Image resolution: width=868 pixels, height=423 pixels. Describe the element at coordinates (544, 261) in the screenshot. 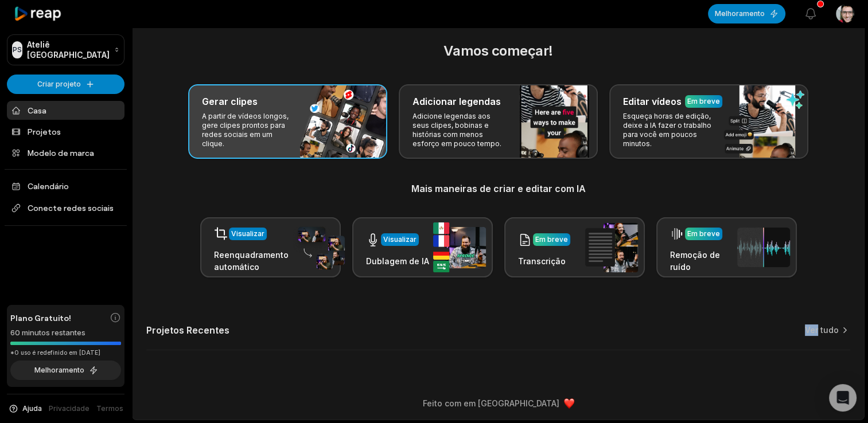

I see `h3: Transcrição` at that location.